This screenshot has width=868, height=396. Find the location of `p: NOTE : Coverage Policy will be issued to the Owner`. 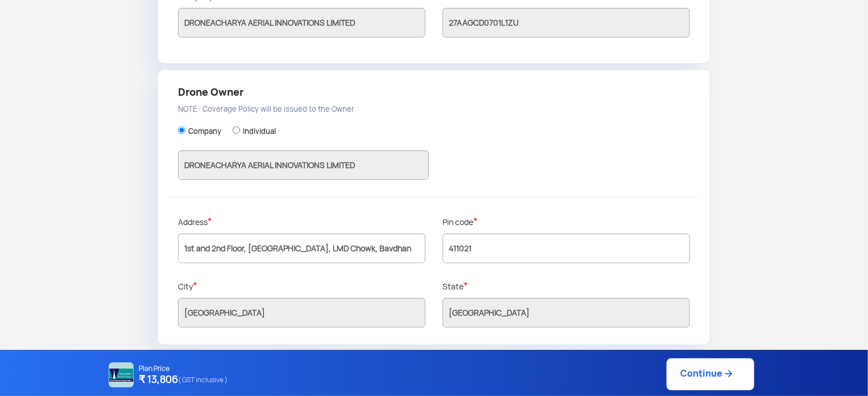

p: NOTE : Coverage Policy will be issued to the Owner is located at coordinates (434, 110).